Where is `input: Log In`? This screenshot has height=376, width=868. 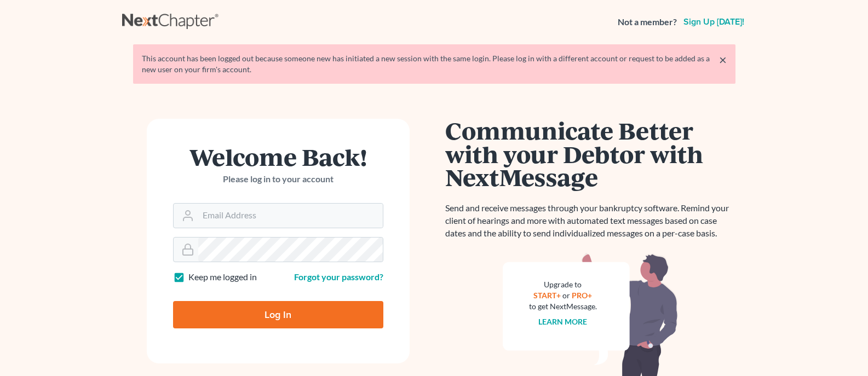
input: Log In is located at coordinates (278, 315).